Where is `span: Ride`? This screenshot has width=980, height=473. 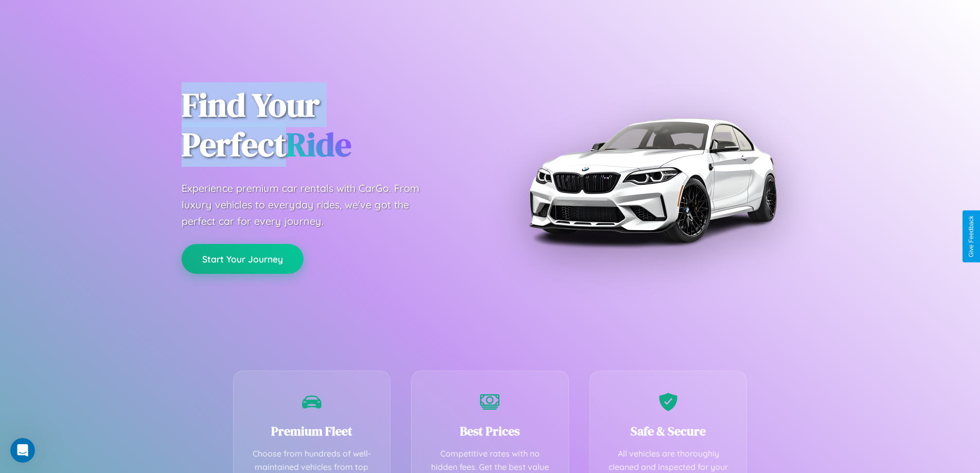 span: Ride is located at coordinates (319, 144).